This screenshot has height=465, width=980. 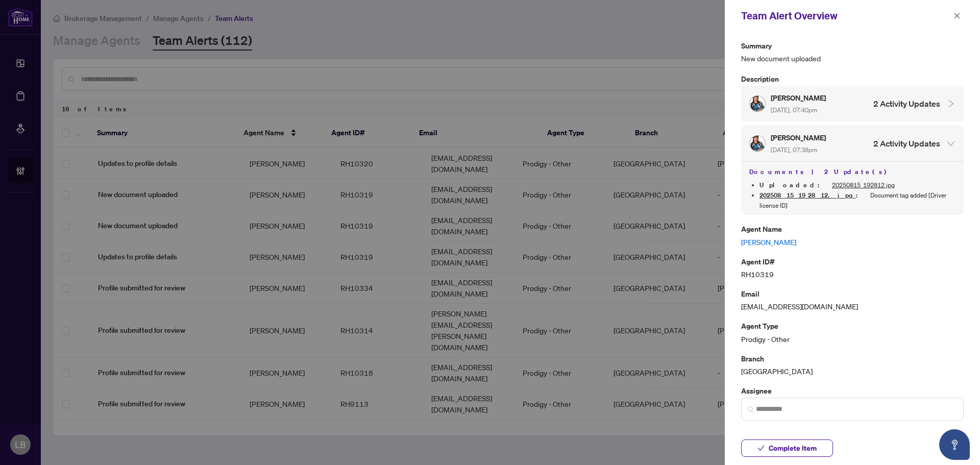 I want to click on span: New document uploaded, so click(x=852, y=58).